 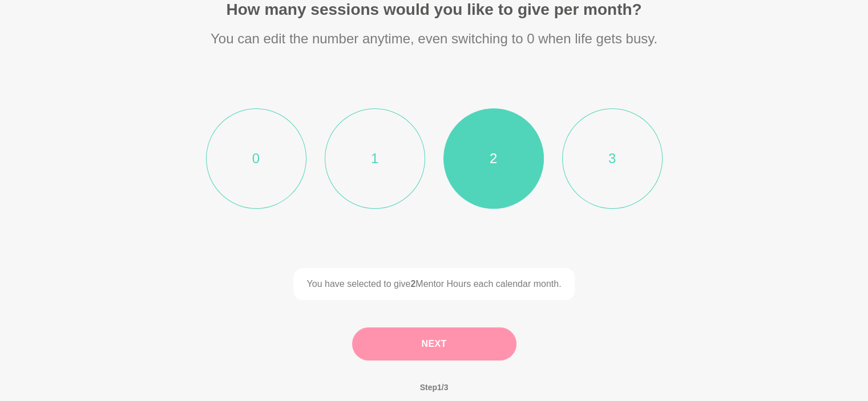 I want to click on p: You have selected to give Mentor Hours each calendar month., so click(x=434, y=285).